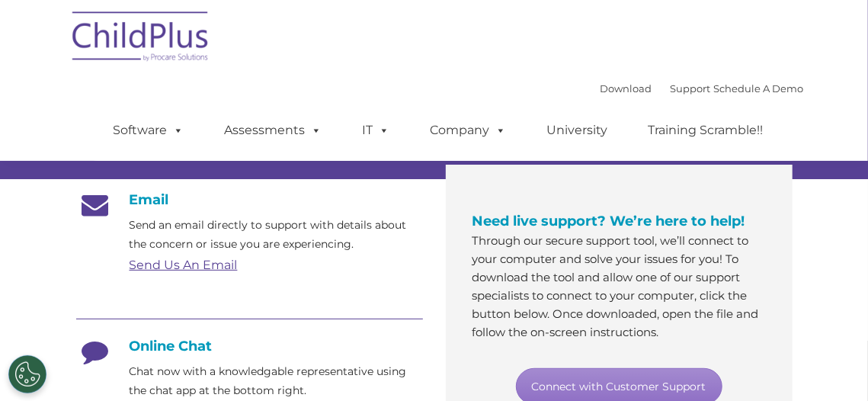  I want to click on h4: Online Chat, so click(250, 346).